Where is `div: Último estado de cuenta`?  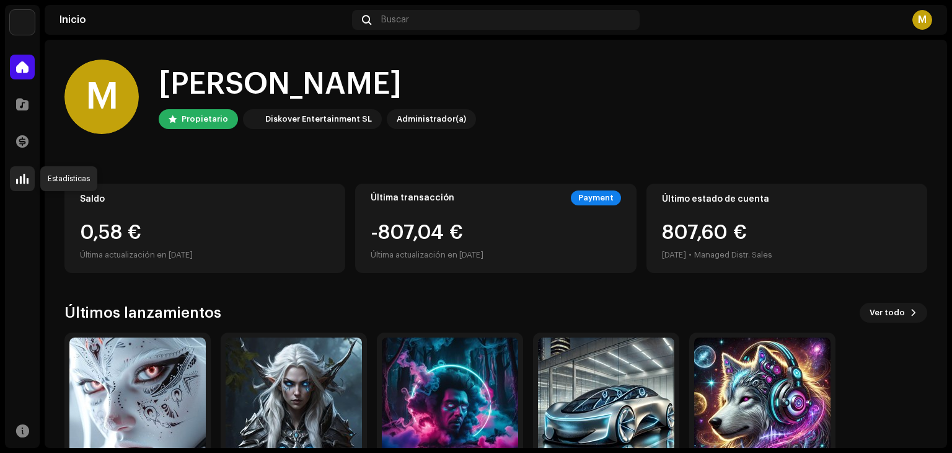
div: Último estado de cuenta is located at coordinates (787, 199).